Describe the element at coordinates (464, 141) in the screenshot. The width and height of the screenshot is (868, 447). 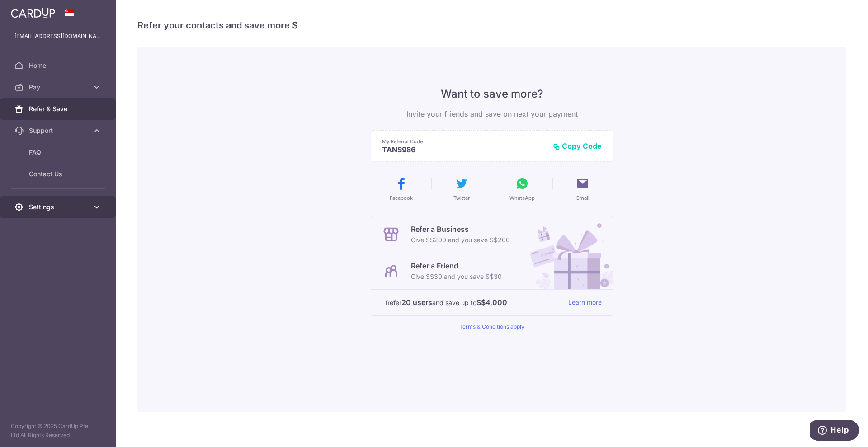
I see `p: My Referral Code` at that location.